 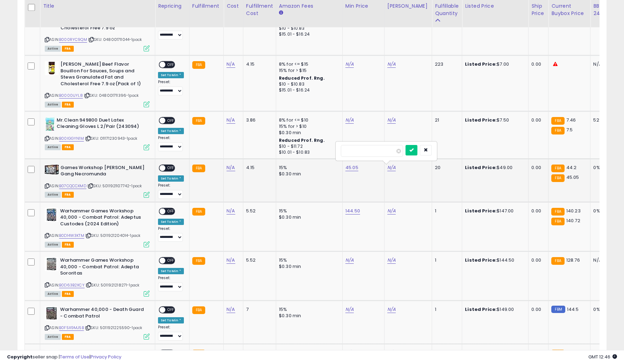 I want to click on span: 140.72, so click(x=574, y=221).